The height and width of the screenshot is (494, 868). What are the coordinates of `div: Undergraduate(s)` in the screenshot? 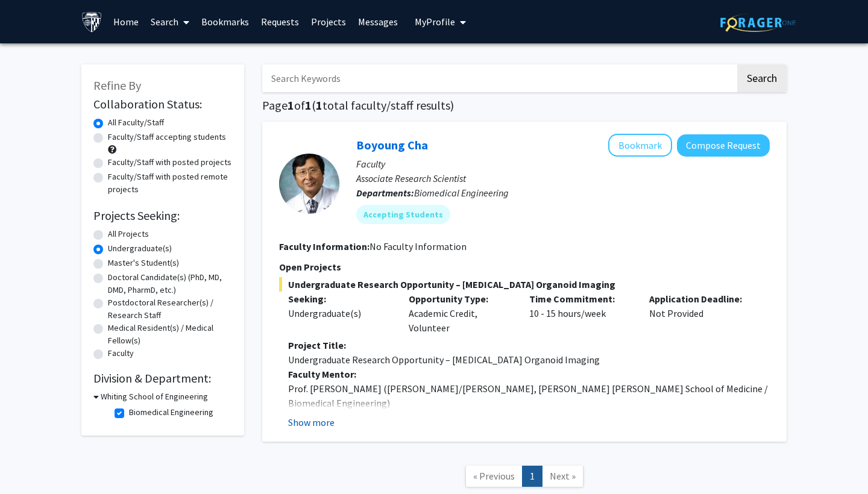 It's located at (339, 313).